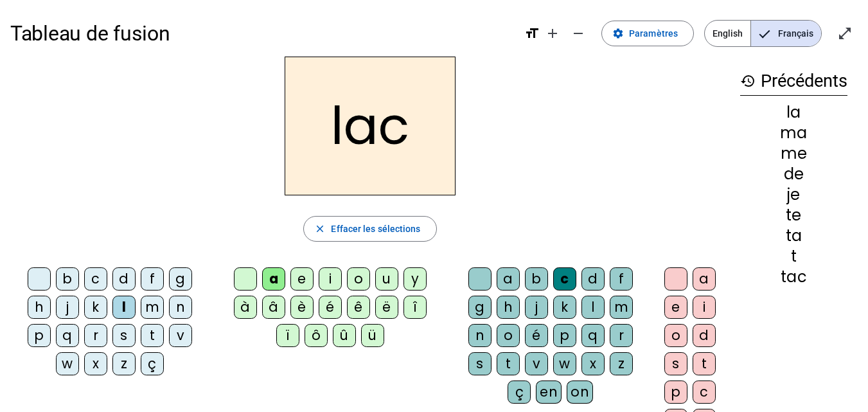 Image resolution: width=868 pixels, height=412 pixels. What do you see at coordinates (532, 33) in the screenshot?
I see `mat-icon: format_size` at bounding box center [532, 33].